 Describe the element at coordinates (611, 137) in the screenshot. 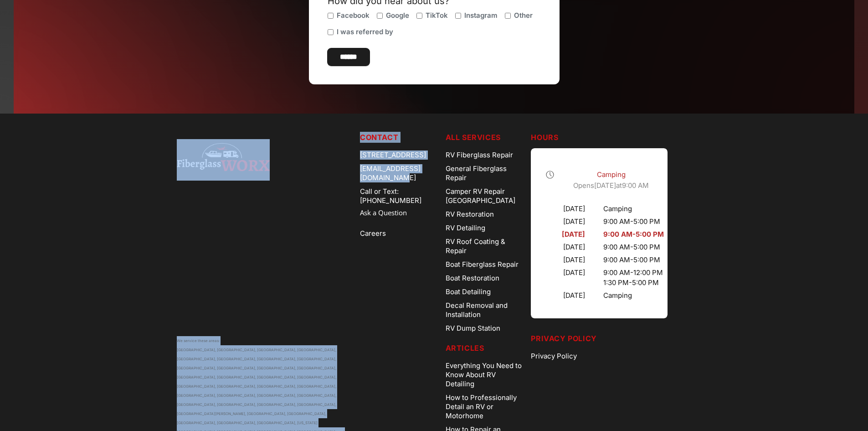

I see `h5: Hours` at that location.